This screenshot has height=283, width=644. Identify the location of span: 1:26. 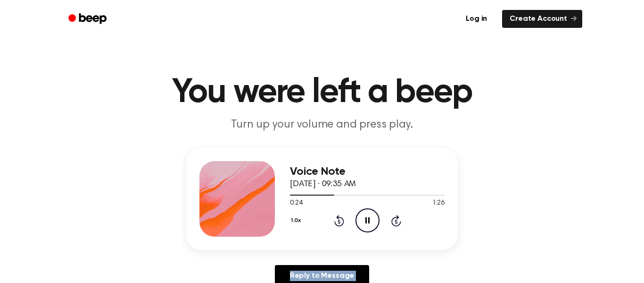
(438, 203).